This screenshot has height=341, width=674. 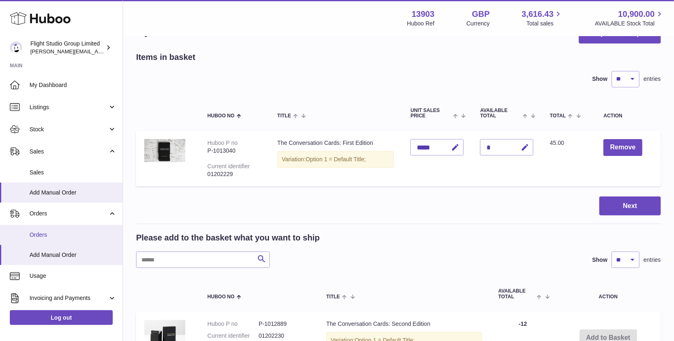 What do you see at coordinates (336, 159) in the screenshot?
I see `div: Variation:` at bounding box center [336, 159].